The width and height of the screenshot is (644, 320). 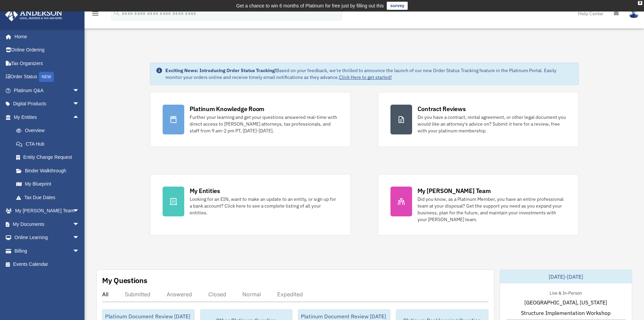 I want to click on a: Order StatusNEW, so click(x=47, y=77).